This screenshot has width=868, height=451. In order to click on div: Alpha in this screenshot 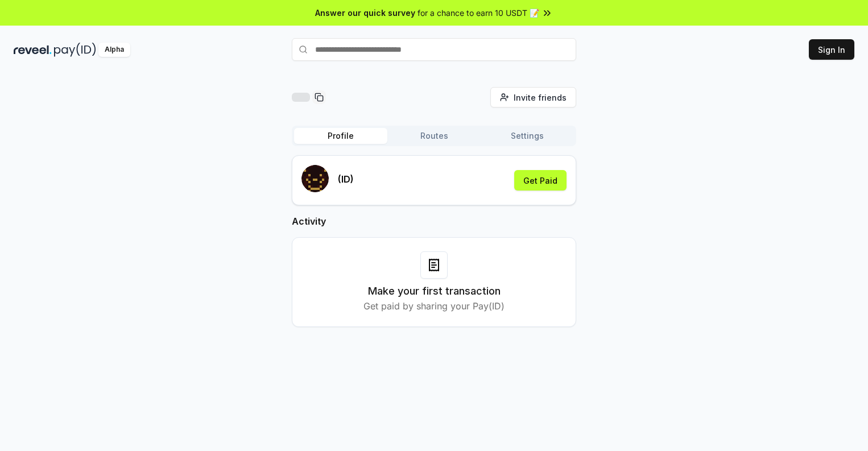, I will do `click(114, 50)`.